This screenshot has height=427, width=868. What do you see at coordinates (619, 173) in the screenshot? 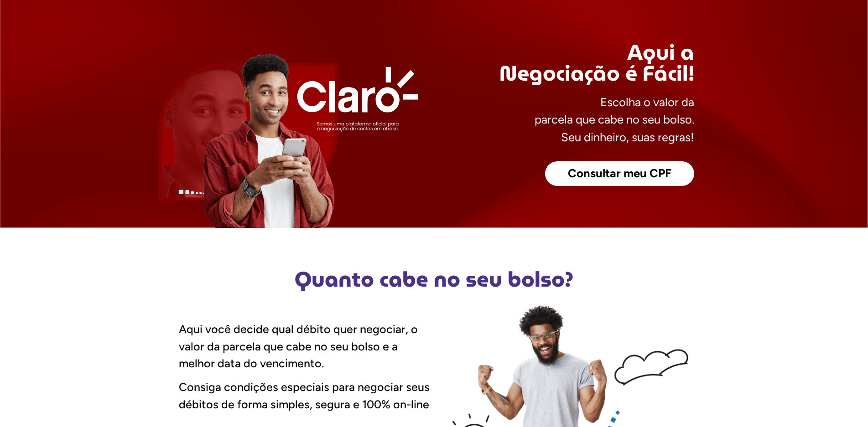
I see `a: Consultar meu CPF` at bounding box center [619, 173].